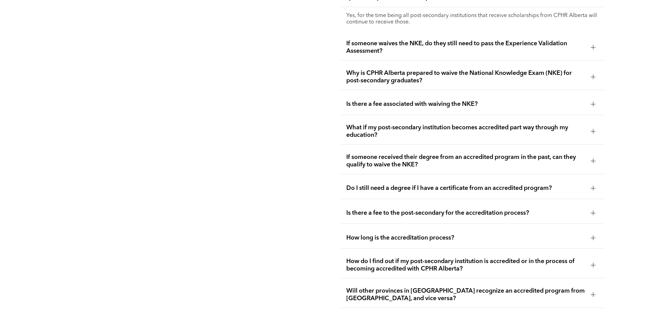 The height and width of the screenshot is (310, 648). Describe the element at coordinates (466, 213) in the screenshot. I see `span: Is there a fee to the post-secondary for the accreditation process?` at that location.